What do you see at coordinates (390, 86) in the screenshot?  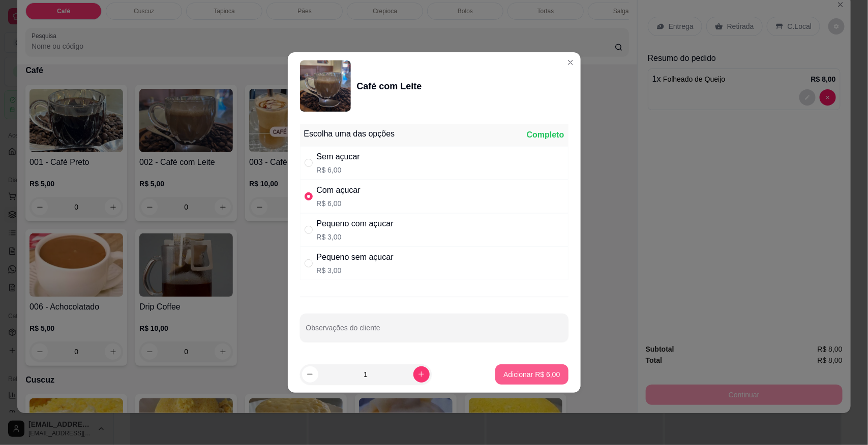 I see `div: Café com Leite` at bounding box center [390, 86].